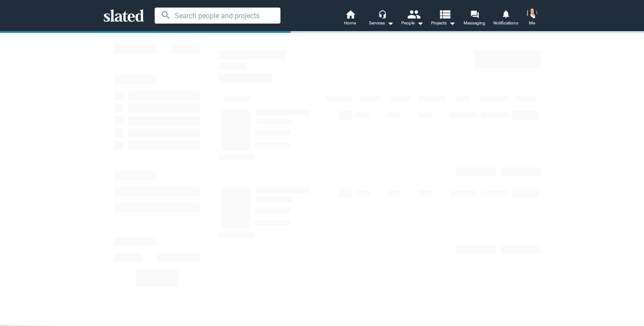 The image size is (644, 326). I want to click on mat-icon: notifications, so click(506, 13).